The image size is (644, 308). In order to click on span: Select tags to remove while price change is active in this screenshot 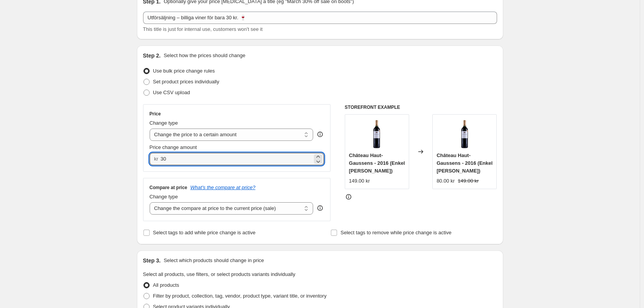, I will do `click(396, 232)`.